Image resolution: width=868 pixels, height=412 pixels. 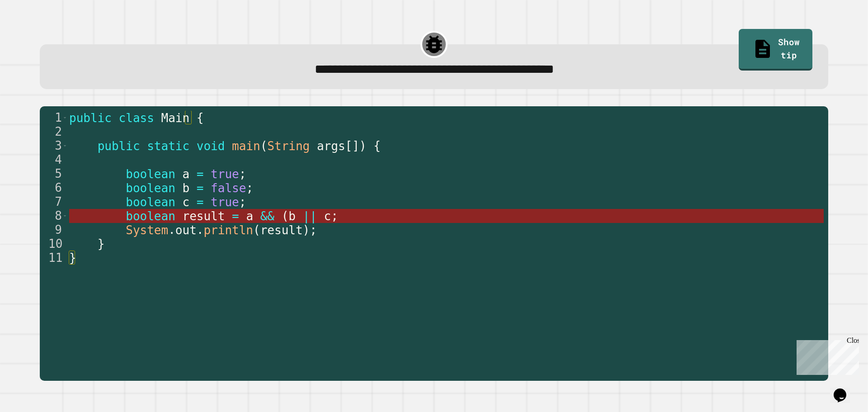 I want to click on span: String, so click(x=289, y=146).